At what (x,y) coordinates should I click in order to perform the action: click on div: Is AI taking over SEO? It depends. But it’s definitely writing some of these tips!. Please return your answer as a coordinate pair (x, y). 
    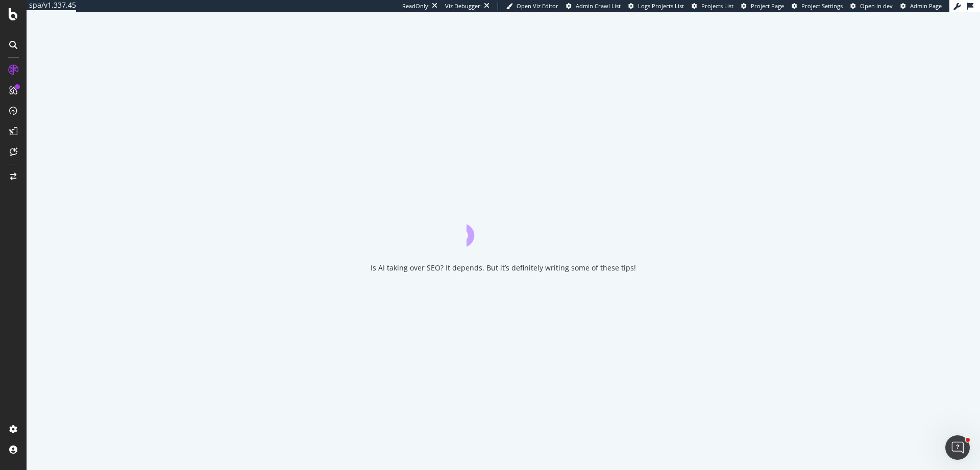
    Looking at the image, I should click on (503, 268).